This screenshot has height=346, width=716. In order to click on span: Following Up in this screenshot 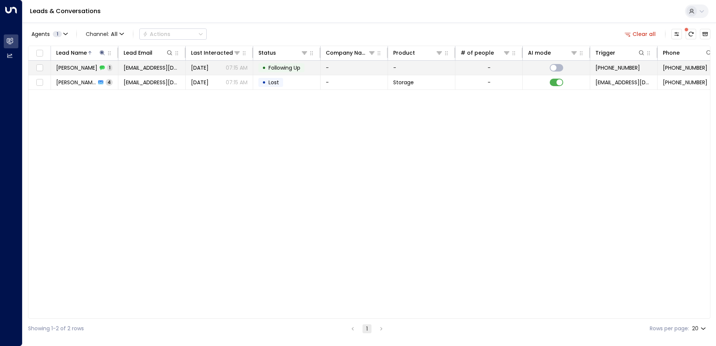, I will do `click(284, 68)`.